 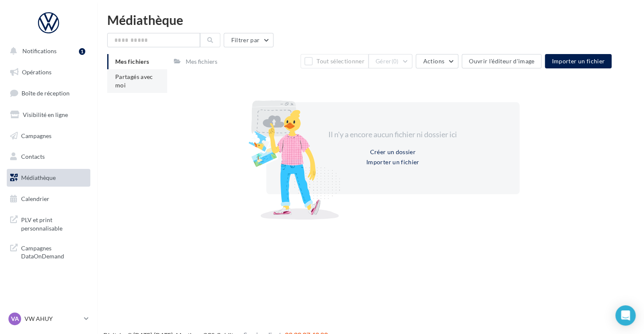 What do you see at coordinates (49, 72) in the screenshot?
I see `a: Opérations` at bounding box center [49, 72].